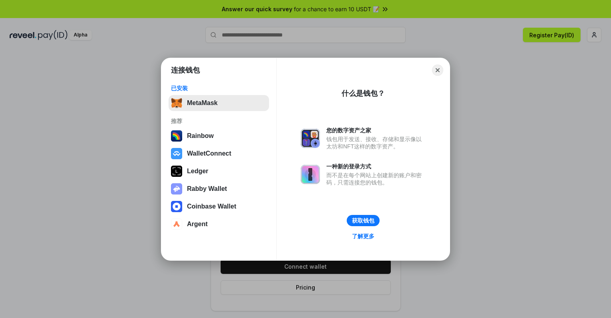 The height and width of the screenshot is (318, 611). What do you see at coordinates (177, 136) in the screenshot?
I see `img: svg+xml,%3Csvg%20width%3D%22120%22%20height%3D%22120%22%20viewBox%3D%220%200%20120%20120%22%20fil...` at bounding box center [177, 136].